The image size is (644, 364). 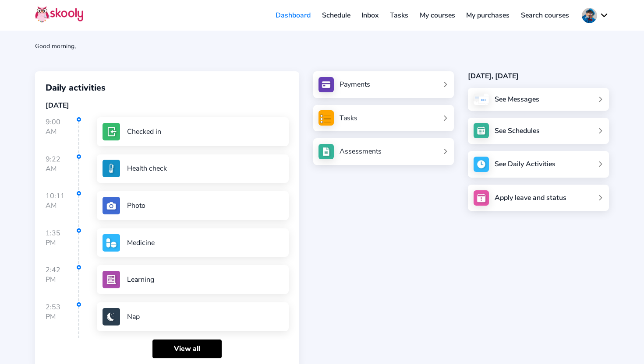 What do you see at coordinates (326, 85) in the screenshot?
I see `img: payments.jpg` at bounding box center [326, 85].